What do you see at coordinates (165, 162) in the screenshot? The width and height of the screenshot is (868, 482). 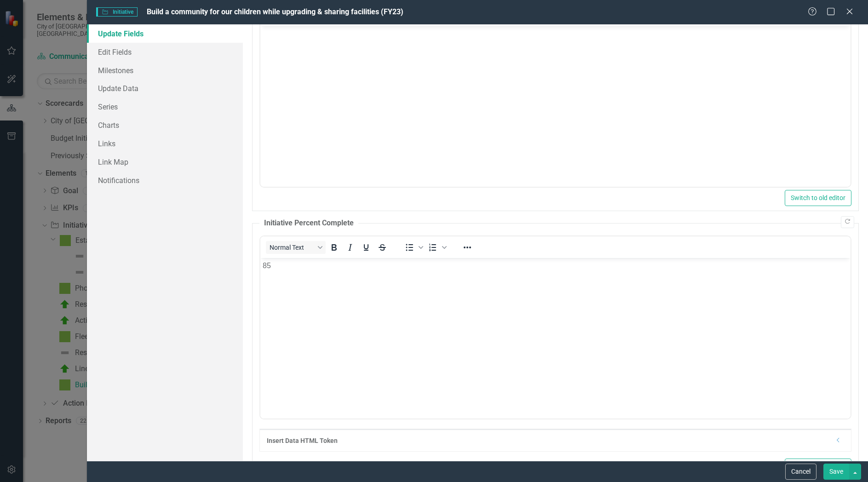 I see `a: Link Map` at bounding box center [165, 162].